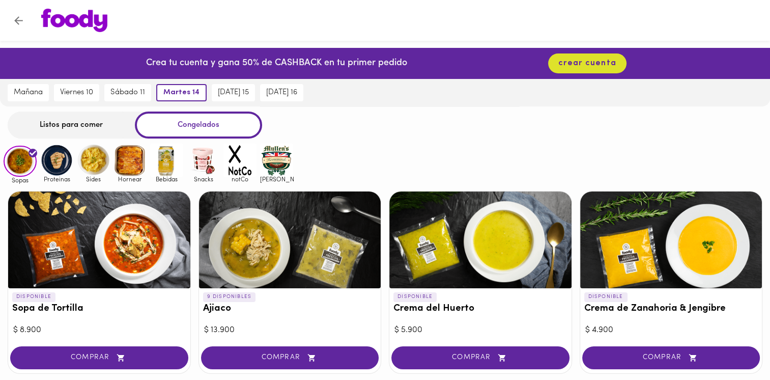  Describe the element at coordinates (229, 297) in the screenshot. I see `p: 9 DISPONIBLES` at that location.